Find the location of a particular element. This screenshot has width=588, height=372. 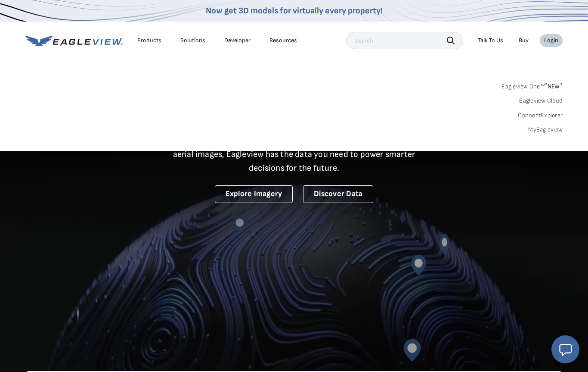

a: ConnectExplorer is located at coordinates (540, 115).